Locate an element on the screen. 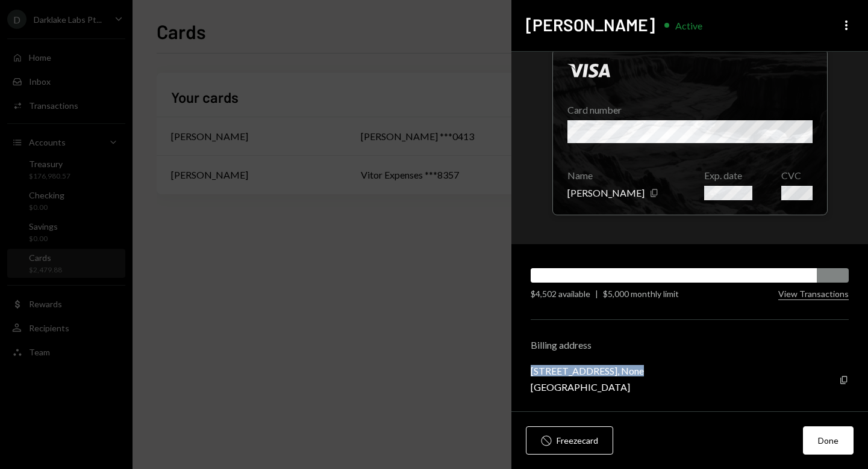 The width and height of the screenshot is (868, 469). div: $5,000 monthly limit is located at coordinates (641, 294).